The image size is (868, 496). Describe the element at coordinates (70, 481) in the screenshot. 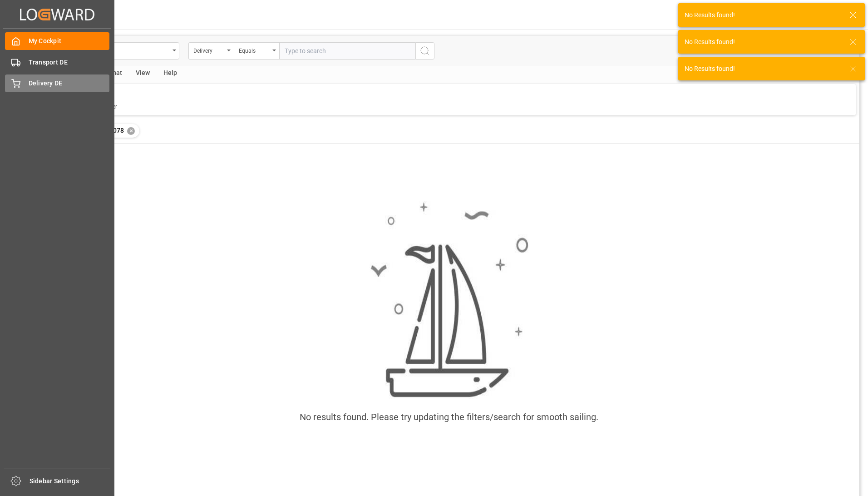

I see `span: Sidebar Settings` at that location.